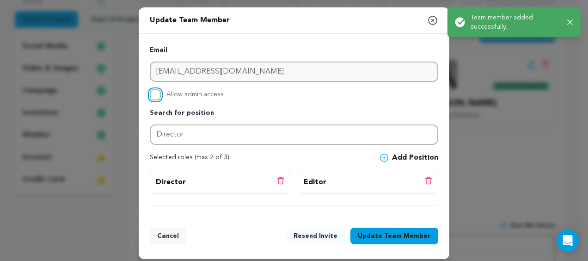 This screenshot has width=588, height=261. I want to click on span: Team Member, so click(407, 236).